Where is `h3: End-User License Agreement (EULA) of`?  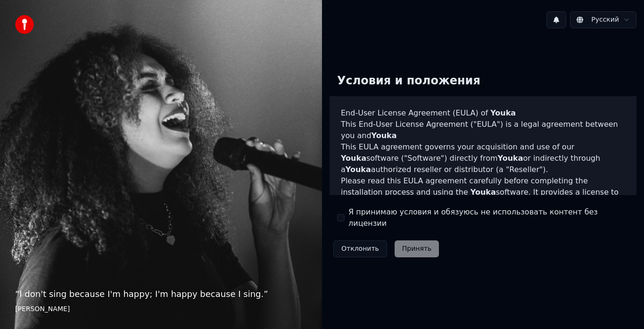
h3: End-User License Agreement (EULA) of is located at coordinates (483, 113).